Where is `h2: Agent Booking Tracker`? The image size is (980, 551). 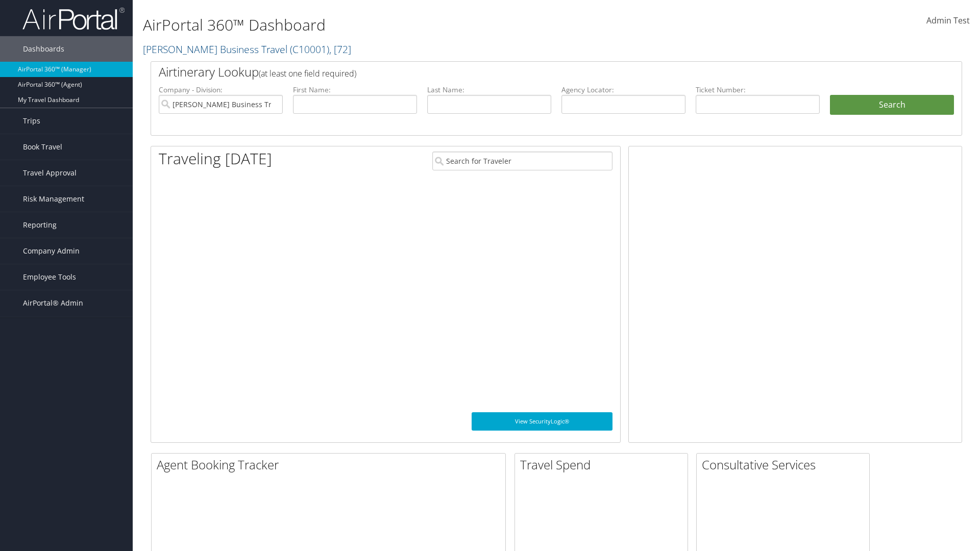 h2: Agent Booking Tracker is located at coordinates (330, 465).